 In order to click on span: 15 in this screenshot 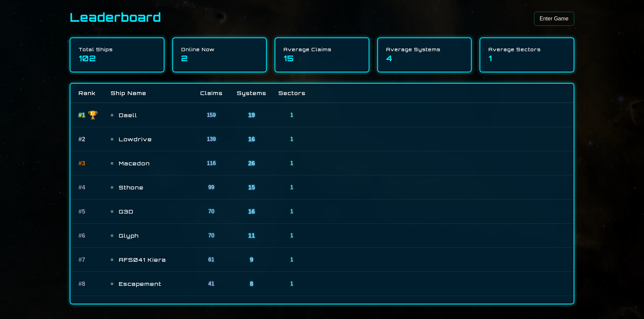, I will do `click(252, 187)`.